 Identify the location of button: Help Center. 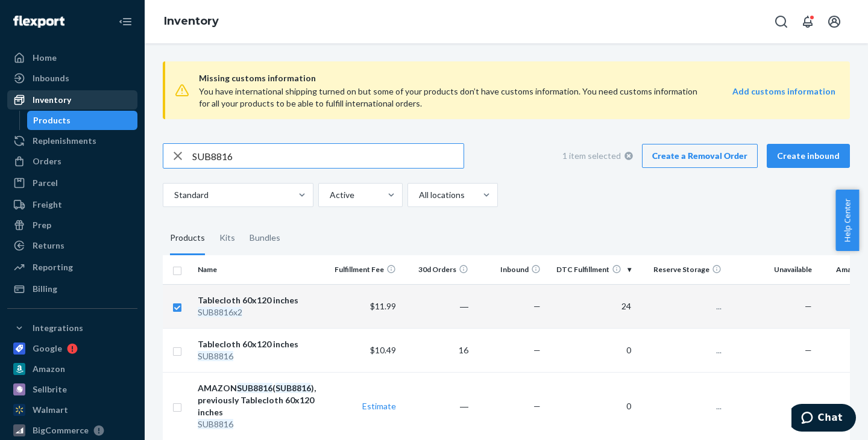
(847, 220).